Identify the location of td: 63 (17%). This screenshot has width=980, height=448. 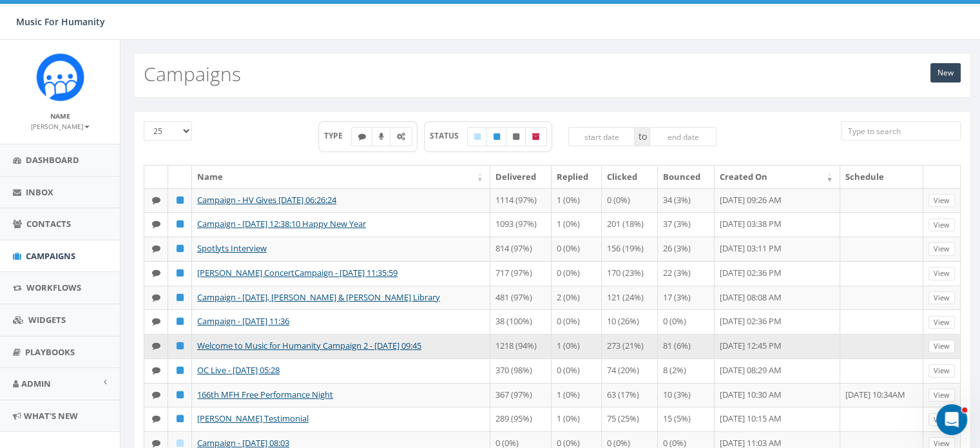
(630, 395).